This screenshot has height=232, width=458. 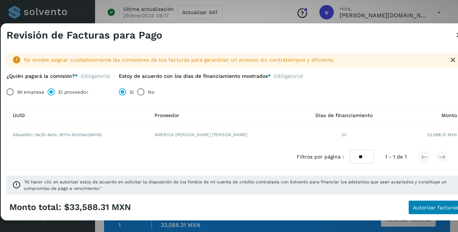 I want to click on span: "Al hacer clic en autorizar estoy de acuerdo en solicitar la disposición de los fondos de mi cuen..., so click(x=240, y=185).